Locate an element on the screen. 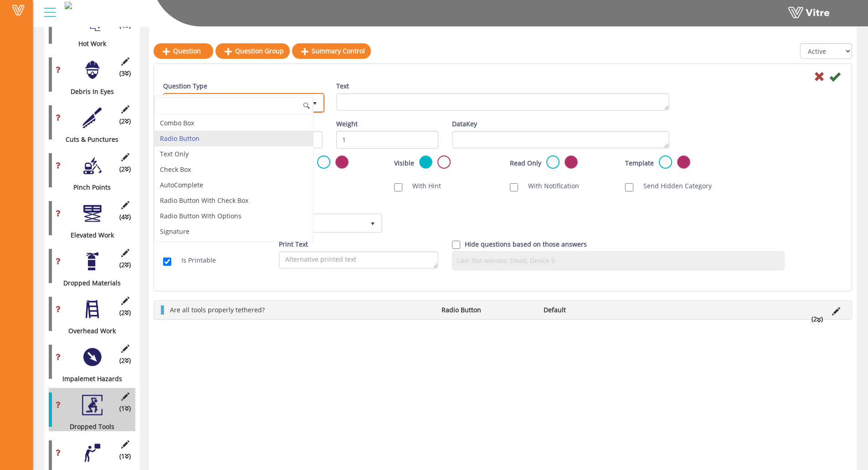  input: Like: Not relevant, David, Device 9 is located at coordinates (619, 261).